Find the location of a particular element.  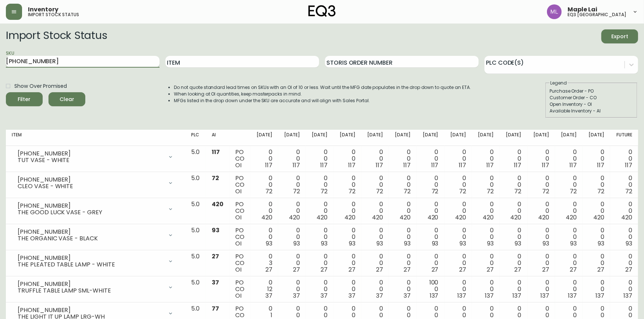

button: Clear is located at coordinates (67, 99).